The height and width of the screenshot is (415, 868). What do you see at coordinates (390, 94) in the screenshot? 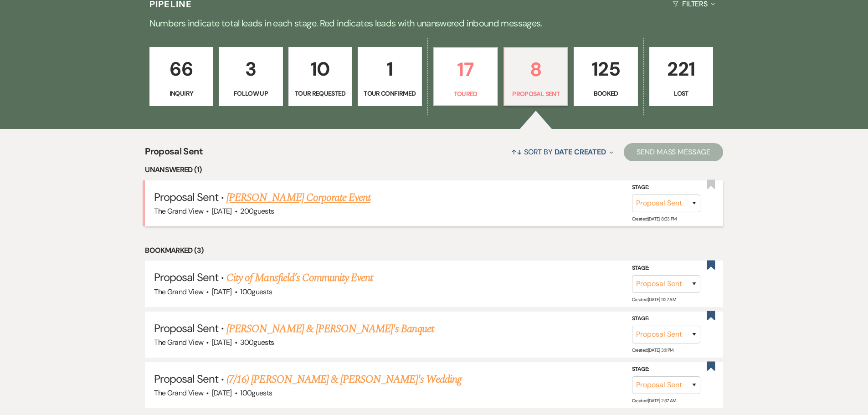
I see `p: Tour Confirmed` at bounding box center [390, 94].